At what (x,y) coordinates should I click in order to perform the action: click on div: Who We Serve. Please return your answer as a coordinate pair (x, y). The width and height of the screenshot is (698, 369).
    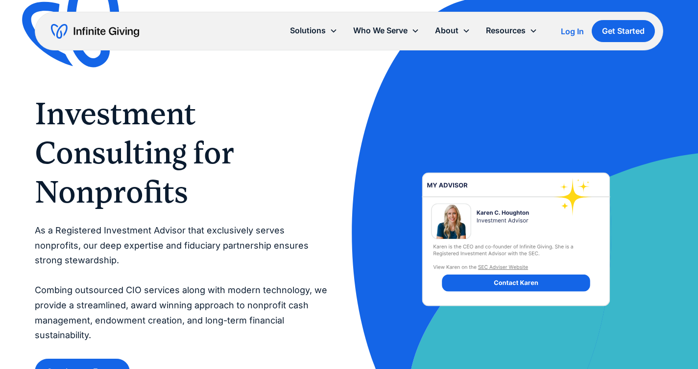
    Looking at the image, I should click on (380, 30).